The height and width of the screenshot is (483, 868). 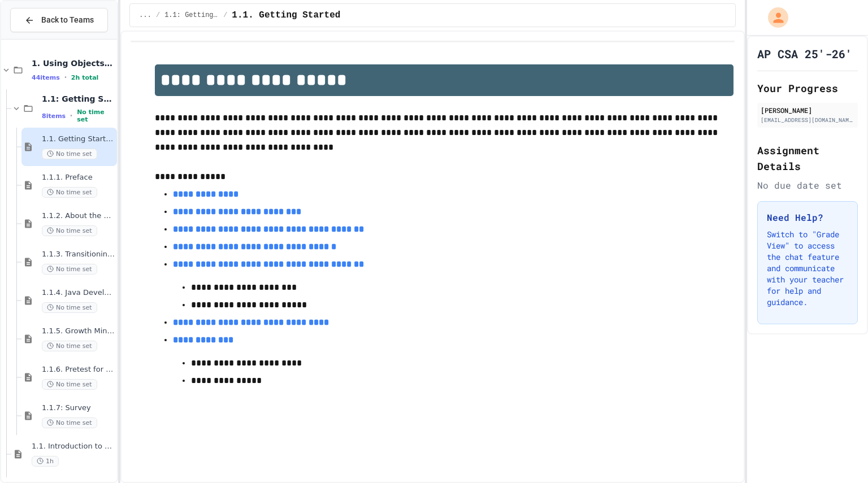 What do you see at coordinates (807, 158) in the screenshot?
I see `h2: Assignment Details` at bounding box center [807, 158].